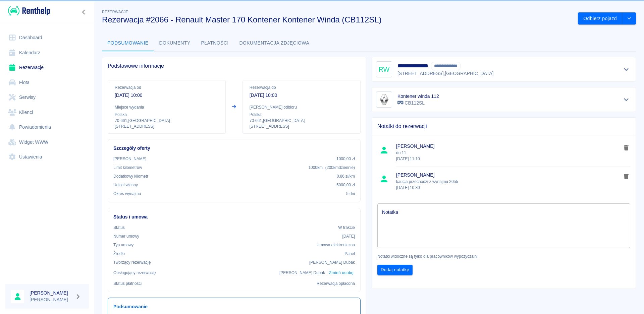  Describe the element at coordinates (119, 253) in the screenshot. I see `p: Żrodło` at that location.